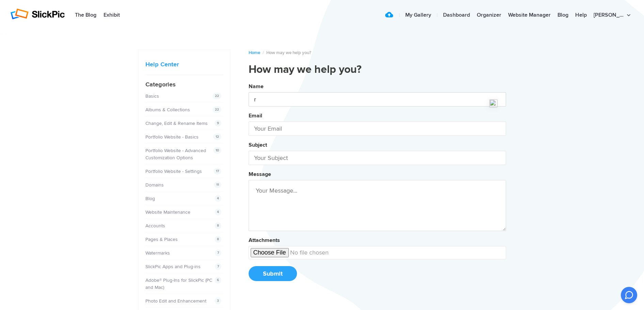  Describe the element at coordinates (176, 300) in the screenshot. I see `a: Photo Edit and Enhancement` at that location.